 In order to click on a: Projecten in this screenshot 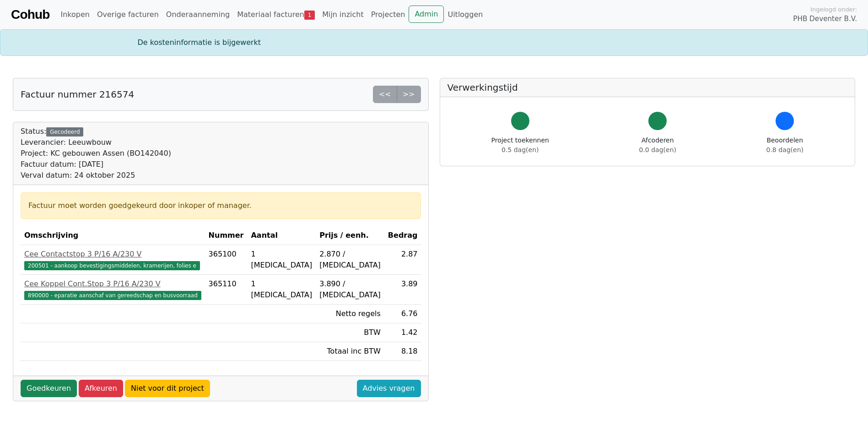, I will do `click(388, 14)`.